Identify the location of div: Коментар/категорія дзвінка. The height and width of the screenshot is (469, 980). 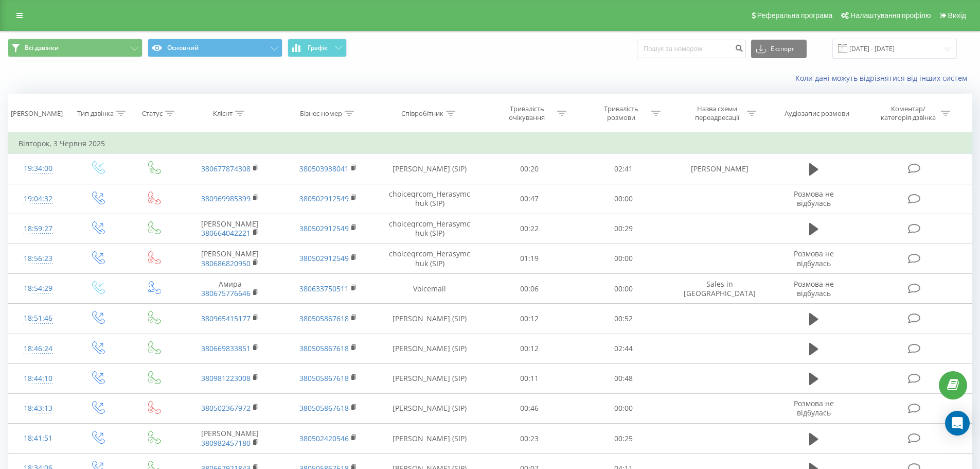
(908, 113).